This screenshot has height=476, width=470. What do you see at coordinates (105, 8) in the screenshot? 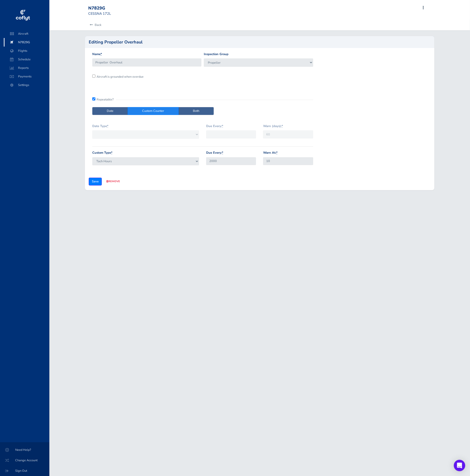
I see `div: N7829G` at bounding box center [105, 8].